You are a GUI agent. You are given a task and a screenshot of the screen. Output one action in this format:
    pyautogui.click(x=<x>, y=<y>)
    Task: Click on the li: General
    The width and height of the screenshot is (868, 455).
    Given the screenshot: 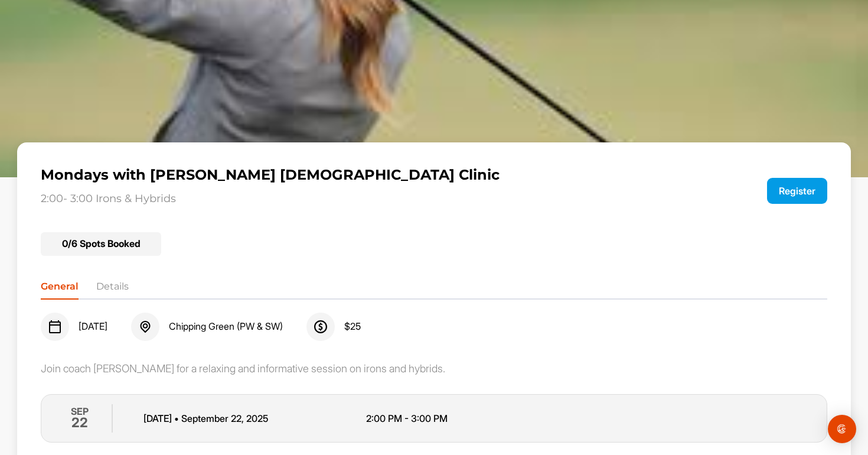 What is the action you would take?
    pyautogui.click(x=59, y=289)
    